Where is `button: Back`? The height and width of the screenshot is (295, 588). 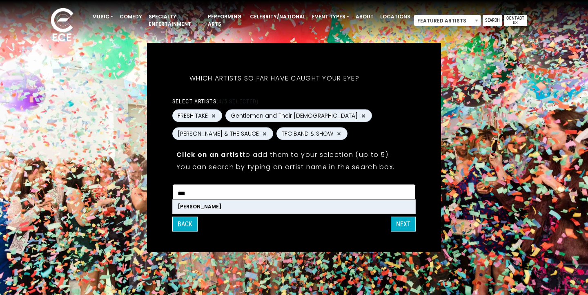 button: Back is located at coordinates (185, 224).